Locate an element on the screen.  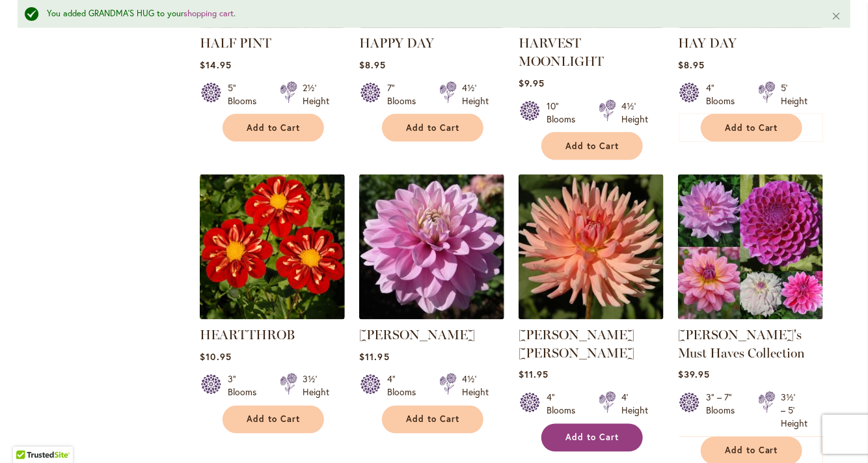
span: $9.95 is located at coordinates (532, 83).